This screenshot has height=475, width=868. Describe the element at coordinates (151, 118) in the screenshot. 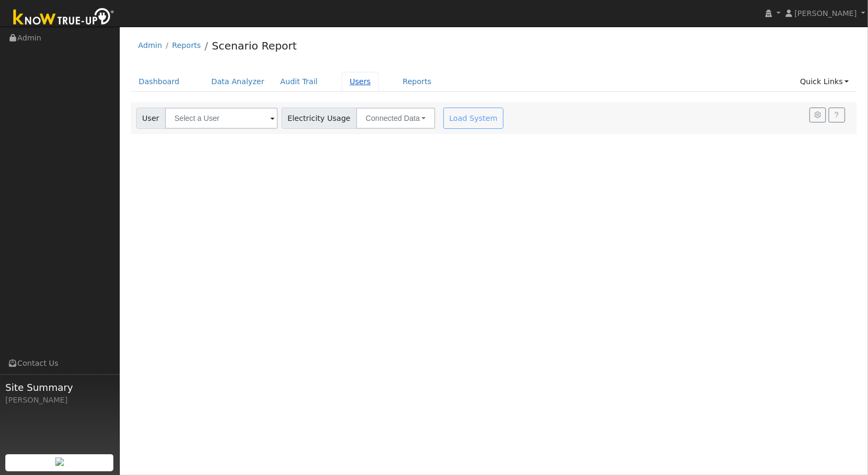

I see `span: User` at that location.